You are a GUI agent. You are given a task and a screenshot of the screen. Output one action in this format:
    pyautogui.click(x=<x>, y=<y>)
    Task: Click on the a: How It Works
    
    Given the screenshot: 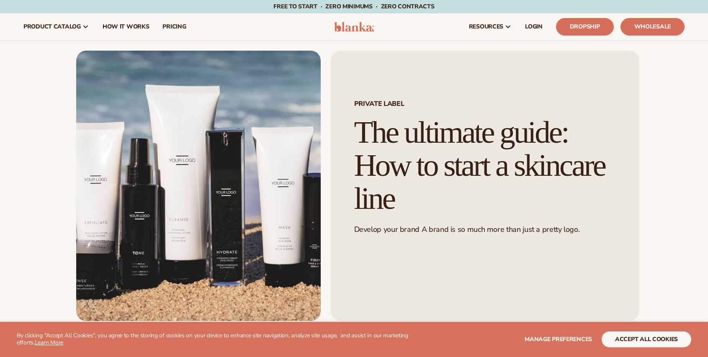 What is the action you would take?
    pyautogui.click(x=126, y=27)
    